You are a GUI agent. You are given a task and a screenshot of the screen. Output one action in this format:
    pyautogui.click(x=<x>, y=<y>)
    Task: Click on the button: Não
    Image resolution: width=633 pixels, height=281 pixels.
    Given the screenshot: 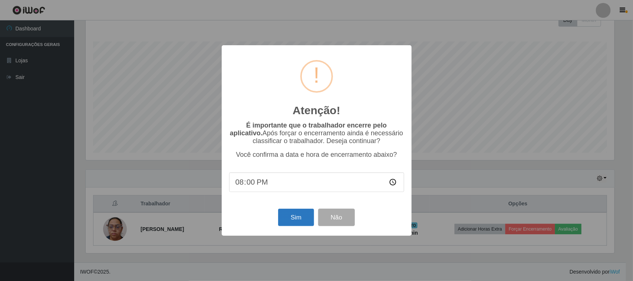 What is the action you would take?
    pyautogui.click(x=336, y=217)
    